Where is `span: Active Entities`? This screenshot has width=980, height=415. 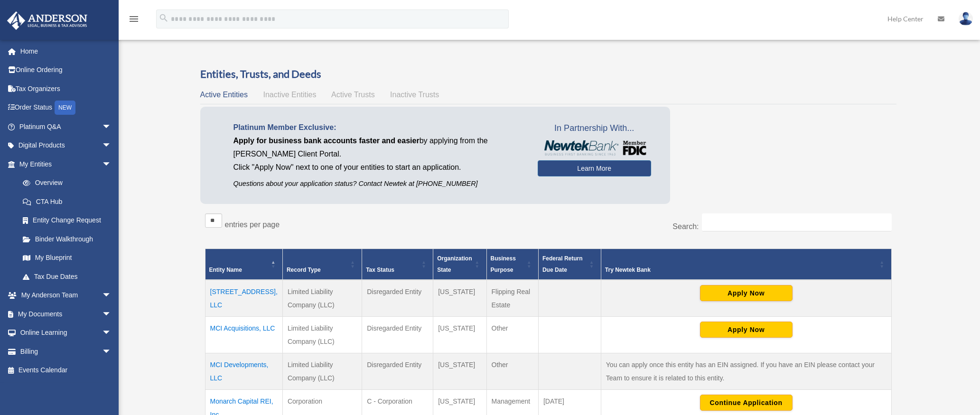
span: Active Entities is located at coordinates (224, 95).